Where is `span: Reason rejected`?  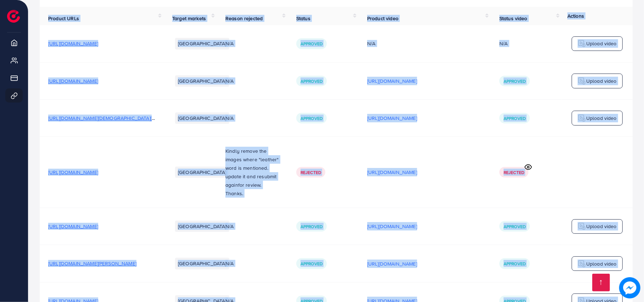 span: Reason rejected is located at coordinates (244, 19).